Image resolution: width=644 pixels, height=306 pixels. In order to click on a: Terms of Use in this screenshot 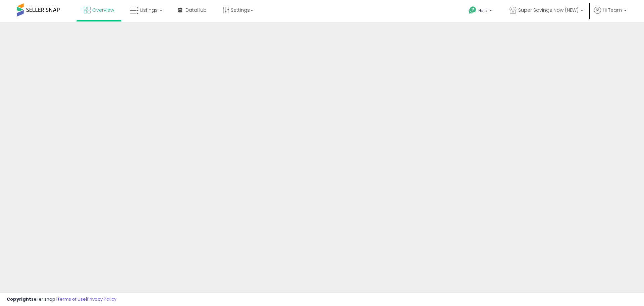, I will do `click(72, 299)`.